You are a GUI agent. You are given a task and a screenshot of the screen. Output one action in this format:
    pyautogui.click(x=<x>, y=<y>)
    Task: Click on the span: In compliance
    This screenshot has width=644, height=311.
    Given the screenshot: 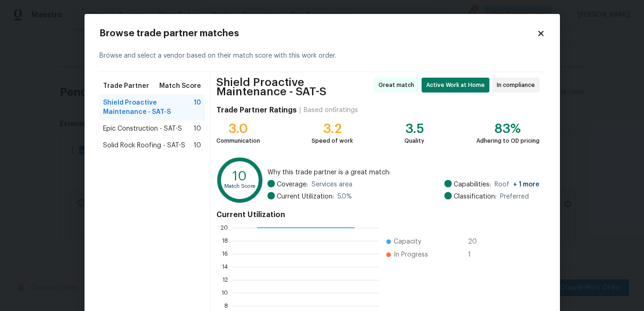 What is the action you would take?
    pyautogui.click(x=517, y=85)
    